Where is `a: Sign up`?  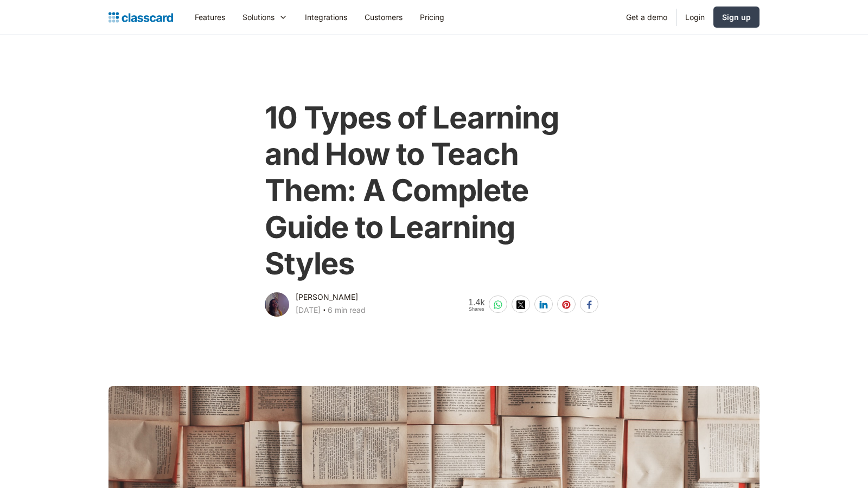
a: Sign up is located at coordinates (736, 17).